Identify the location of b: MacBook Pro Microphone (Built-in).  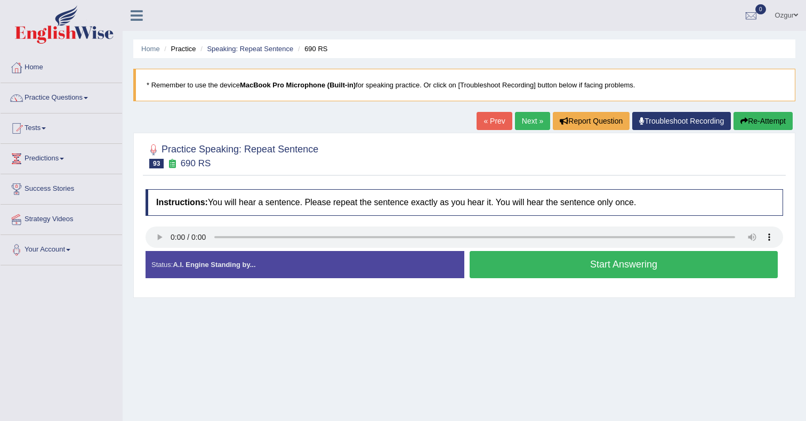
(297, 85).